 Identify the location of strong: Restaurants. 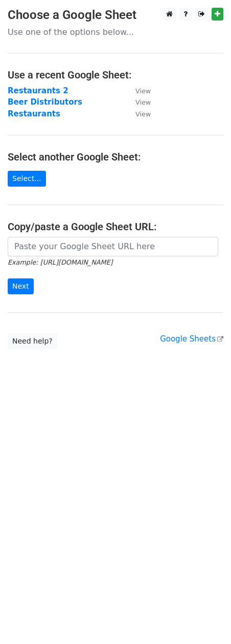
(34, 114).